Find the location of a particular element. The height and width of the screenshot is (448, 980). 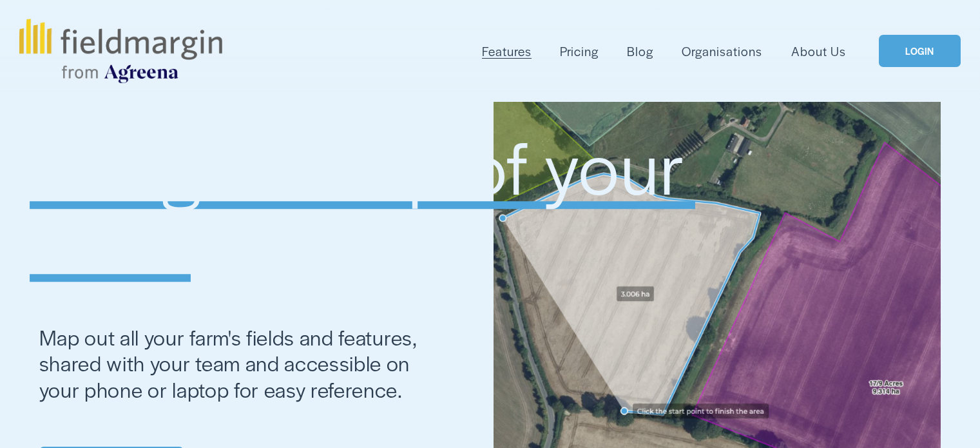

span: A digital map of your farm is located at coordinates (370, 201).